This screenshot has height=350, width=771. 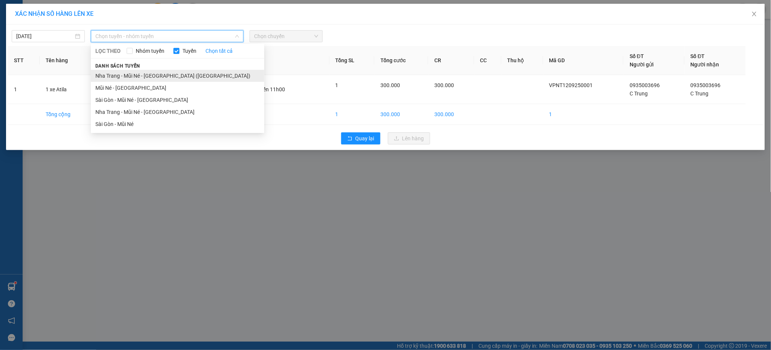 What do you see at coordinates (24, 60) in the screenshot?
I see `th: STT` at bounding box center [24, 60].